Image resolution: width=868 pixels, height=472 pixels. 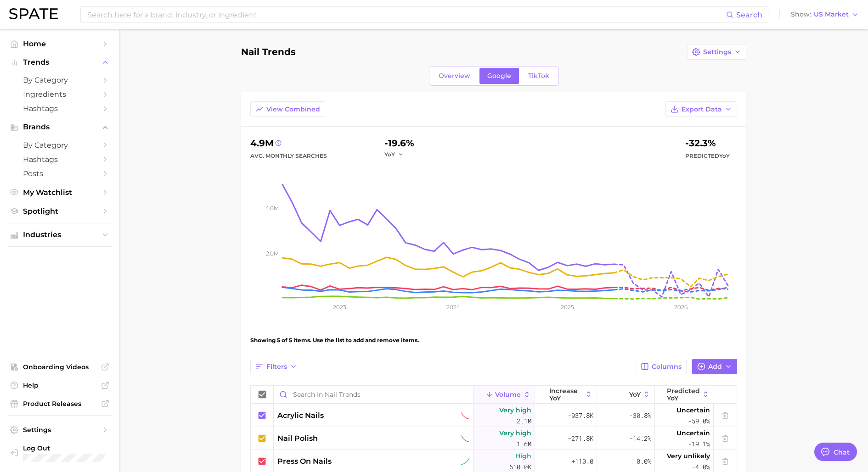 What do you see at coordinates (59, 404) in the screenshot?
I see `a: Product Releases` at bounding box center [59, 404].